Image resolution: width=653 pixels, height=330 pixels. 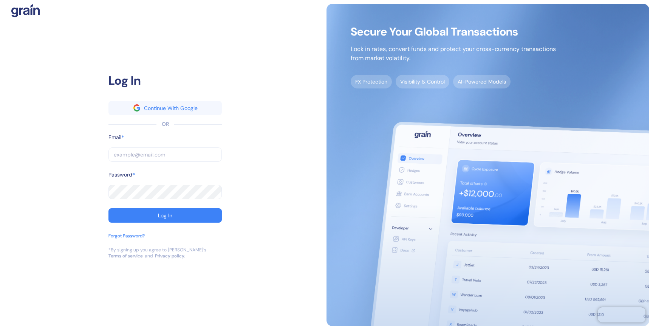 I want to click on a: Privacy policy., so click(x=170, y=256).